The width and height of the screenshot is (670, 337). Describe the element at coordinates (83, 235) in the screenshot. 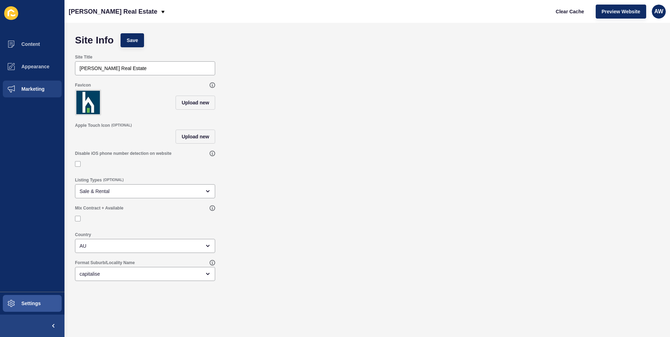

I see `label: Country` at that location.